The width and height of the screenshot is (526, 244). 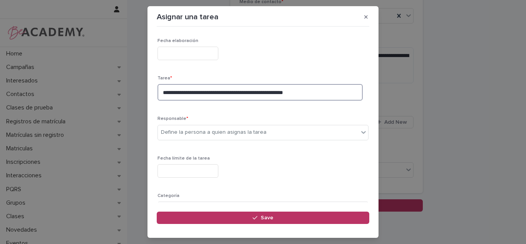 I want to click on button: Save, so click(x=263, y=218).